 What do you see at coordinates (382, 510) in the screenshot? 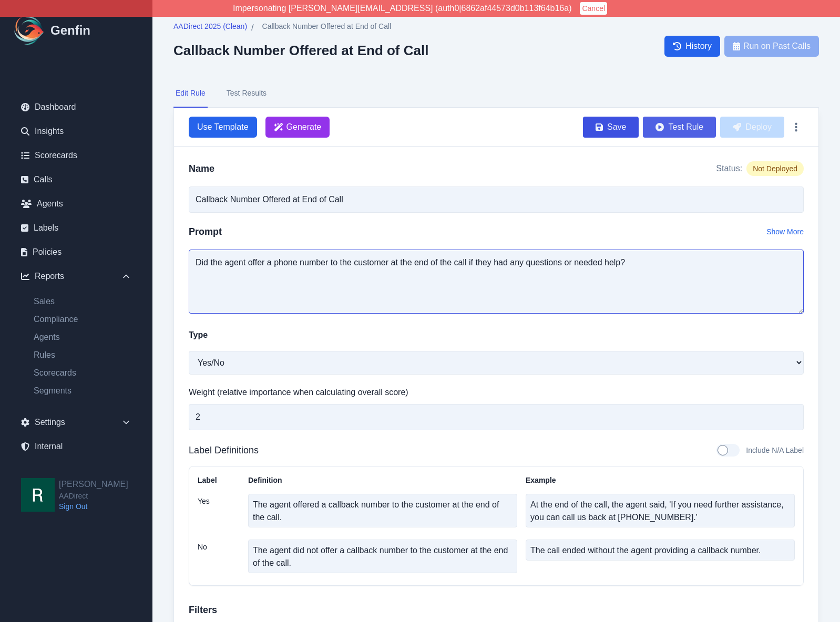
I see `textarea: The agent offered a callback number to the customer at the end of the call.` at bounding box center [382, 510].